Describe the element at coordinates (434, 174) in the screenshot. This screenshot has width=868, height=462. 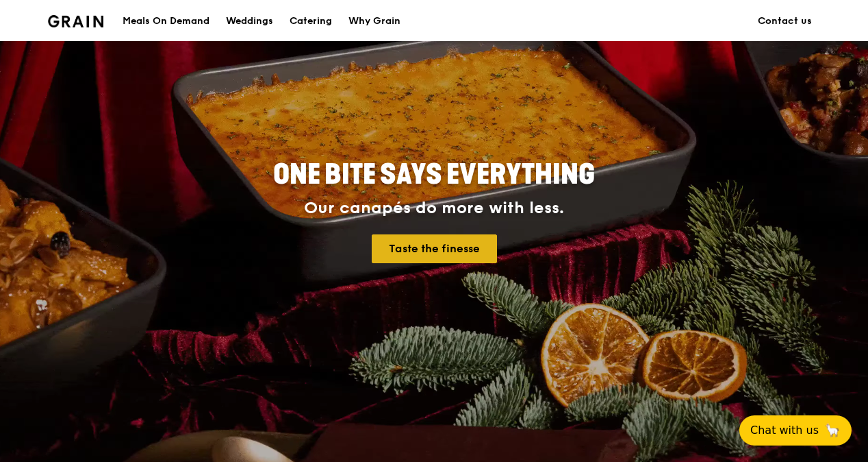
I see `span: ONE BITE SAYS EVERYTHING` at that location.